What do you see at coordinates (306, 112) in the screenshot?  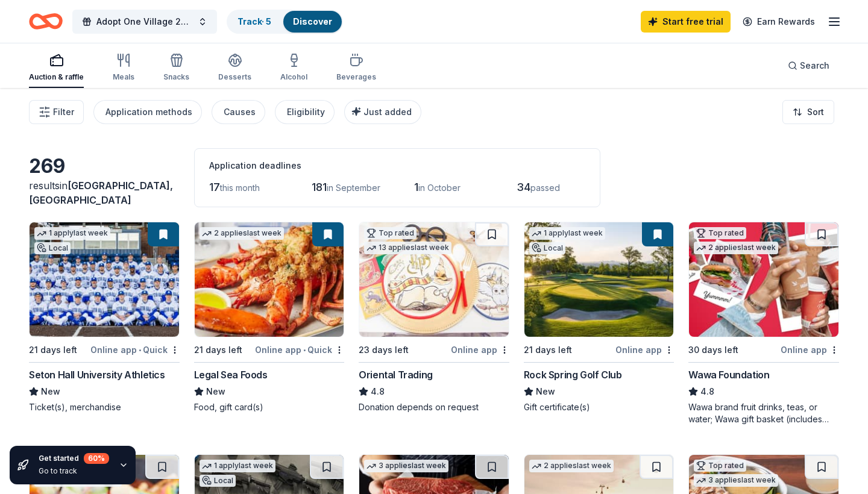 I see `div: Eligibility` at bounding box center [306, 112].